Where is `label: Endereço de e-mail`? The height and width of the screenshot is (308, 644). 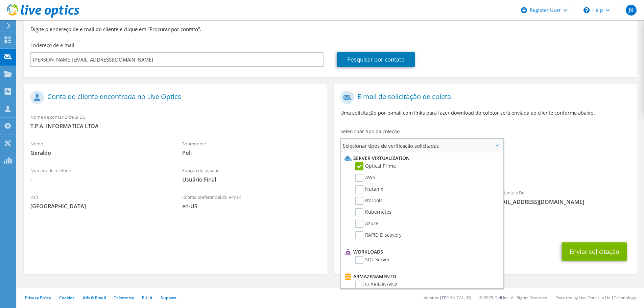 label: Endereço de e-mail is located at coordinates (52, 45).